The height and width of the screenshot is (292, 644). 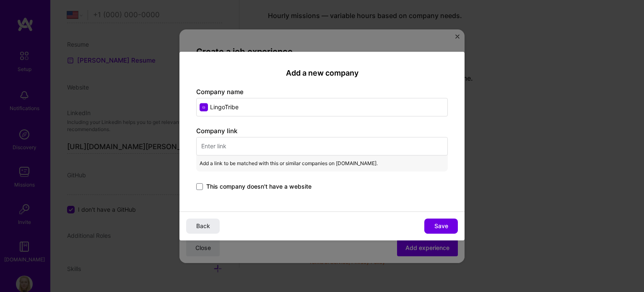 I want to click on button: Back, so click(x=203, y=226).